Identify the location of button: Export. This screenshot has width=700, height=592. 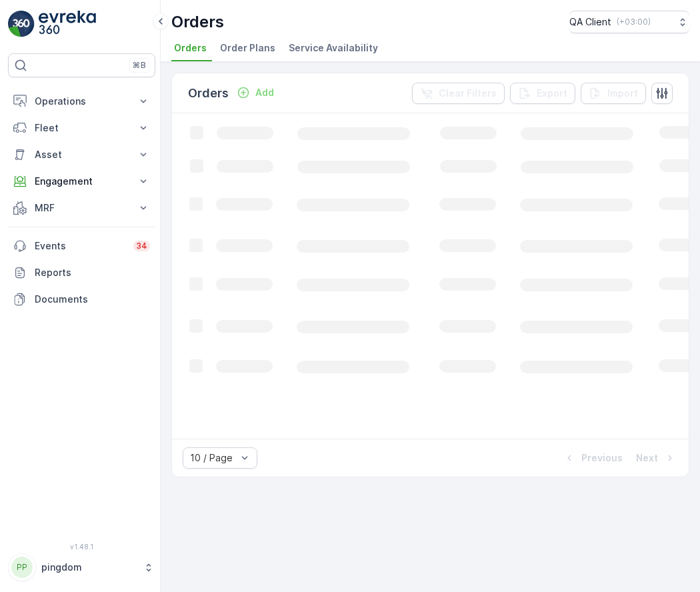
(543, 94).